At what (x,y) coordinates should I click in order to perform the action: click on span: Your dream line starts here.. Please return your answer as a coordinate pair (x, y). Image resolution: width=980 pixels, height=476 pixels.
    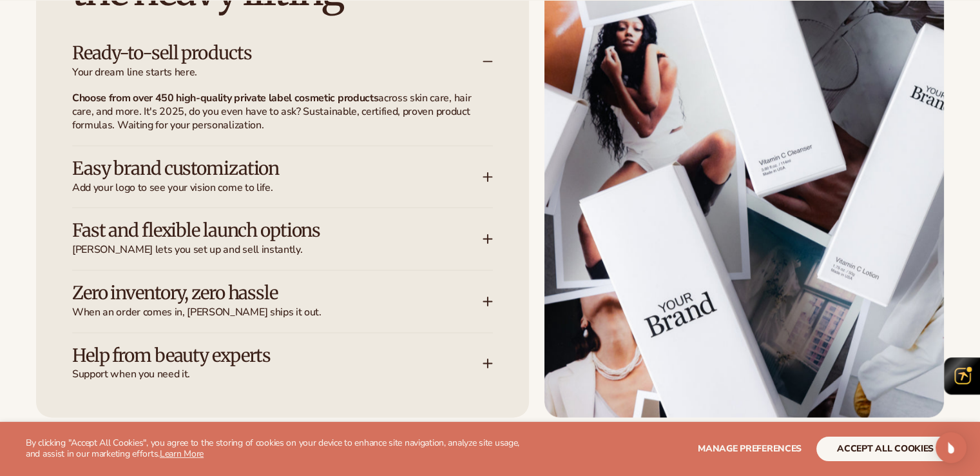
    Looking at the image, I should click on (277, 72).